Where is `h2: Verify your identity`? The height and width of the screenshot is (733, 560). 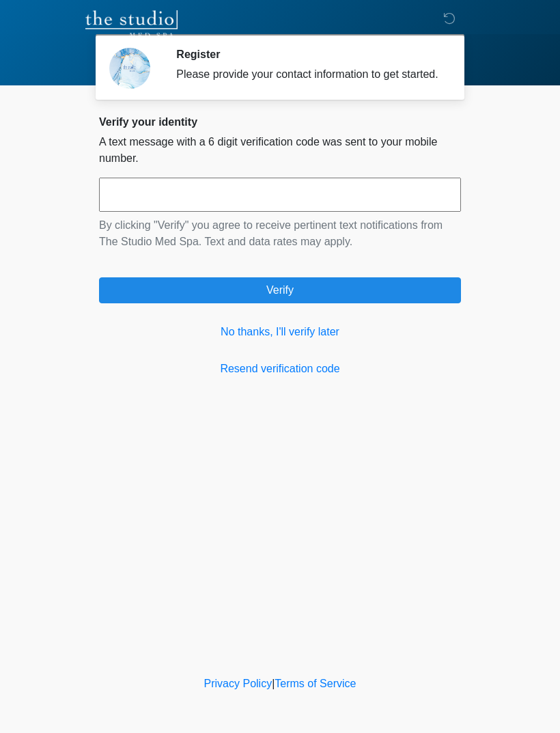 h2: Verify your identity is located at coordinates (280, 122).